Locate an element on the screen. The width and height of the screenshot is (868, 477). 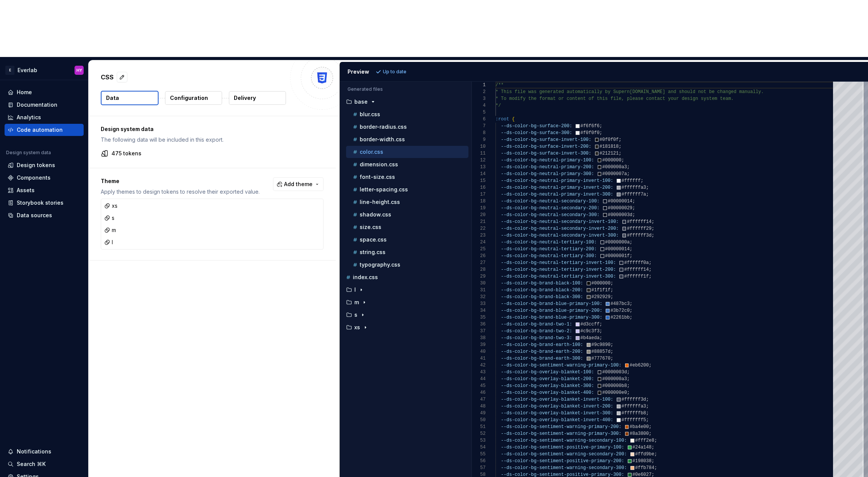
span: #f0f0f0 is located at coordinates (590, 133).